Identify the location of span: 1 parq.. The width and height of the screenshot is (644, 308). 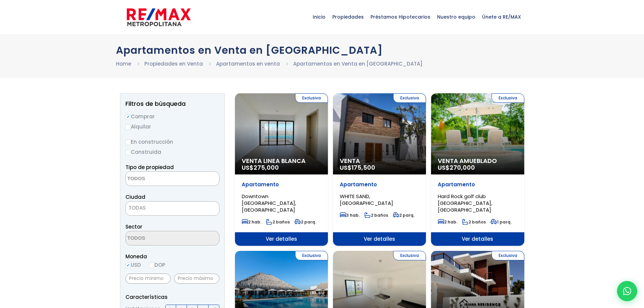
(500, 222).